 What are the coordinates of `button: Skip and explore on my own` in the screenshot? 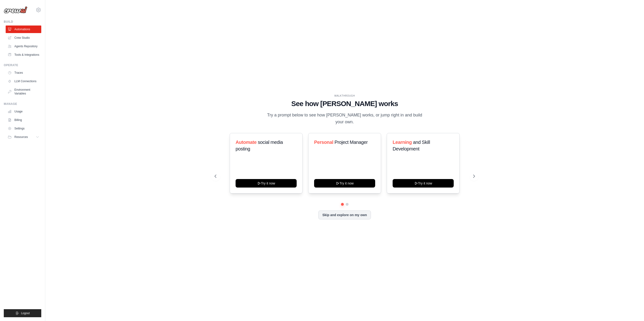 It's located at (345, 214).